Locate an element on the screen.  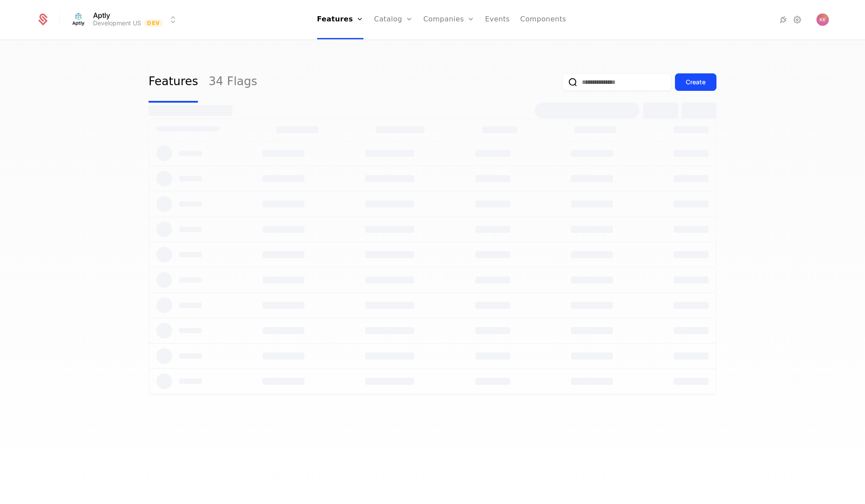
div: Development US is located at coordinates (117, 23).